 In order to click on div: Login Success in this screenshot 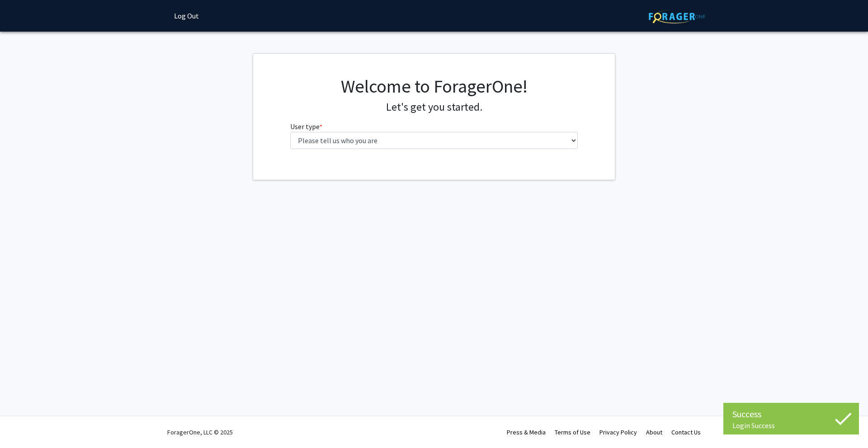, I will do `click(791, 425)`.